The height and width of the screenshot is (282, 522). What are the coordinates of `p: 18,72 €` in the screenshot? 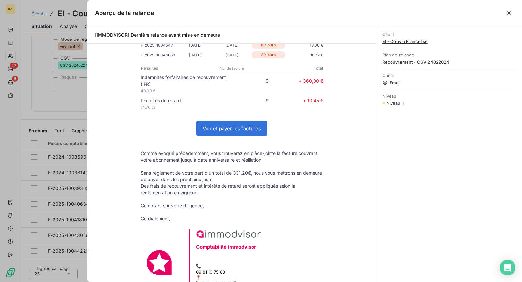 It's located at (305, 55).